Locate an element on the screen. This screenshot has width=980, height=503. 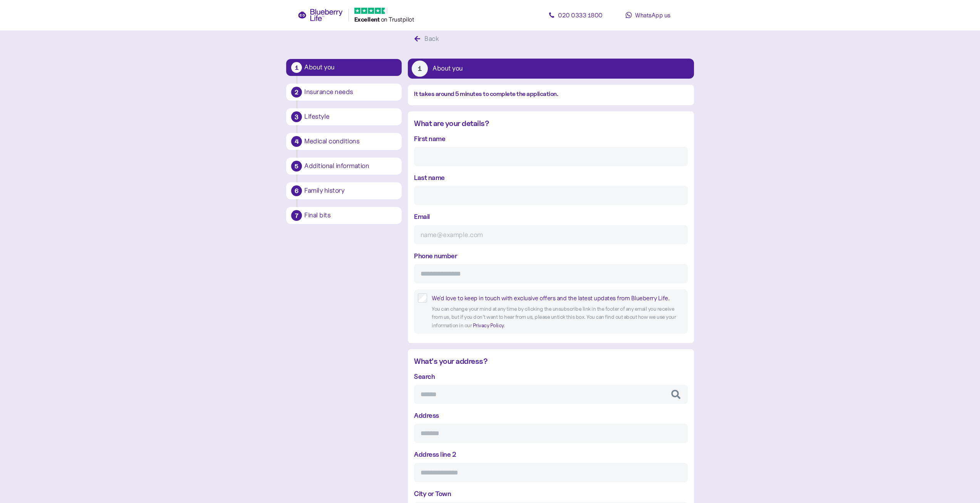
label: Address is located at coordinates (426, 415).